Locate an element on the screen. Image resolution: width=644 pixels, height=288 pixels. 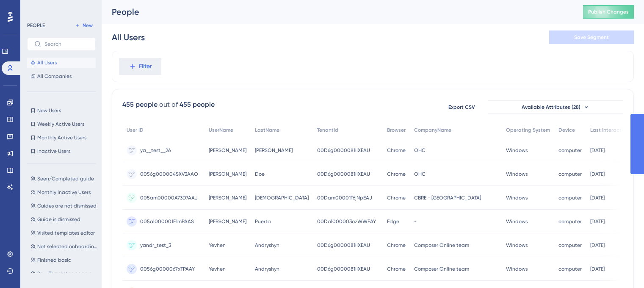
span: 005al000001F1mPAAS is located at coordinates (166, 222).